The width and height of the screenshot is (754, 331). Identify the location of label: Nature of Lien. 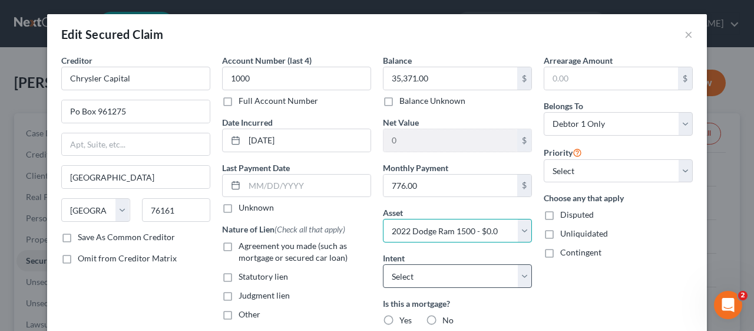
(283, 229).